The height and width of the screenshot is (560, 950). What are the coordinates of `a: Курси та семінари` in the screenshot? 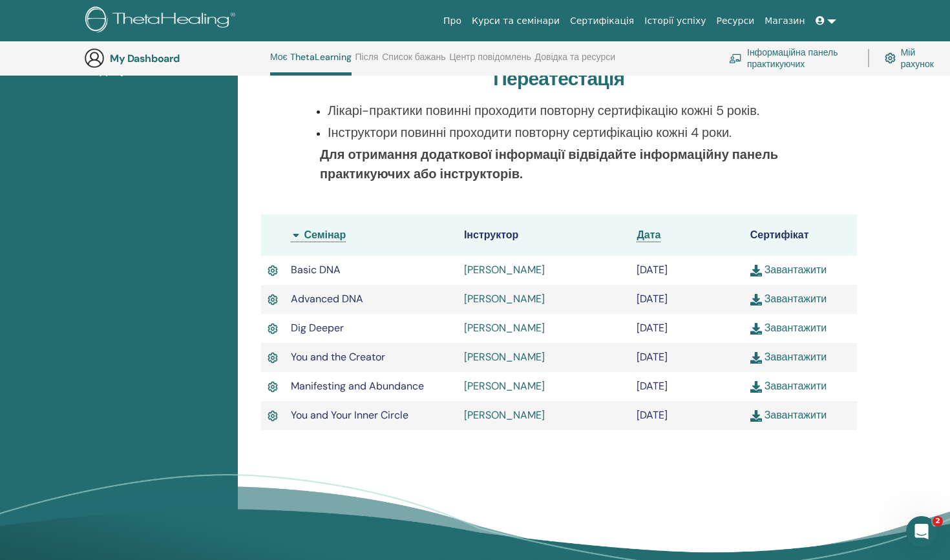 It's located at (515, 20).